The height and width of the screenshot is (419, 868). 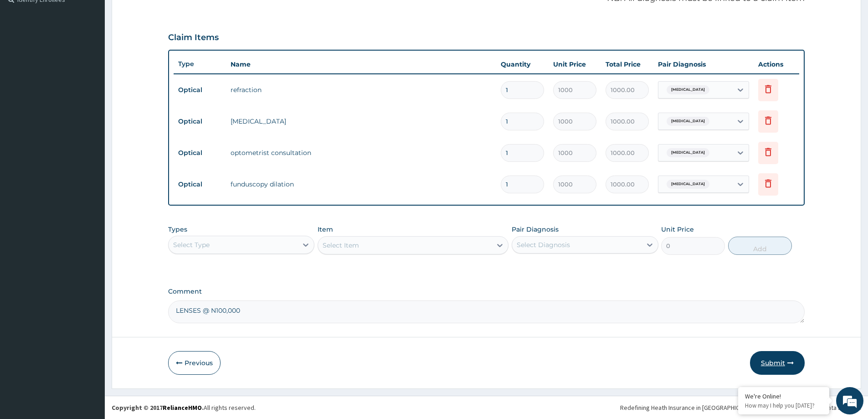 I want to click on th: Unit Price, so click(x=575, y=65).